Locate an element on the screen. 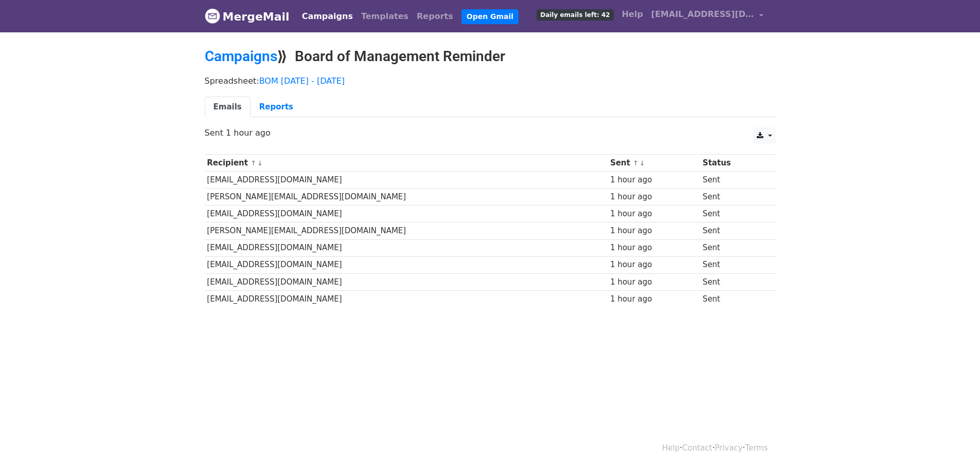 Image resolution: width=980 pixels, height=468 pixels. a: Contact is located at coordinates (697, 448).